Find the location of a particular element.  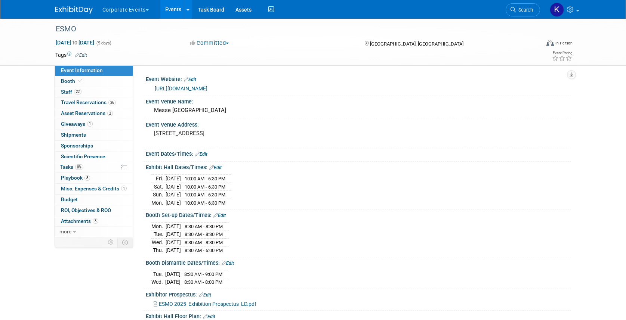

span: Giveaways is located at coordinates (77, 124).